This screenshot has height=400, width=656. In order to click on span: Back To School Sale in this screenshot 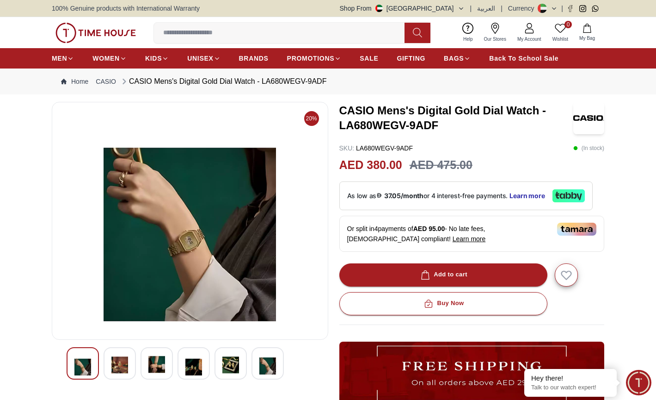, I will do `click(524, 58)`.